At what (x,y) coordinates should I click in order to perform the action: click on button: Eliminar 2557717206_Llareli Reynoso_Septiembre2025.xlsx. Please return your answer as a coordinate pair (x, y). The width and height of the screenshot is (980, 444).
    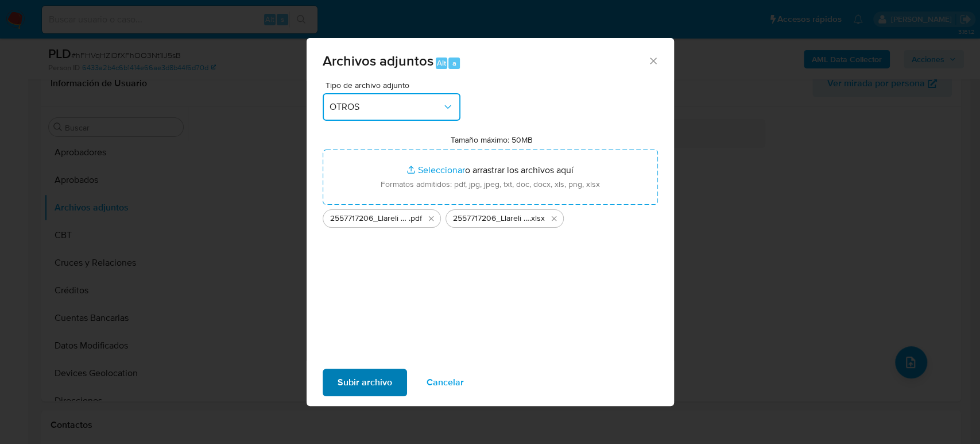
    Looking at the image, I should click on (554, 219).